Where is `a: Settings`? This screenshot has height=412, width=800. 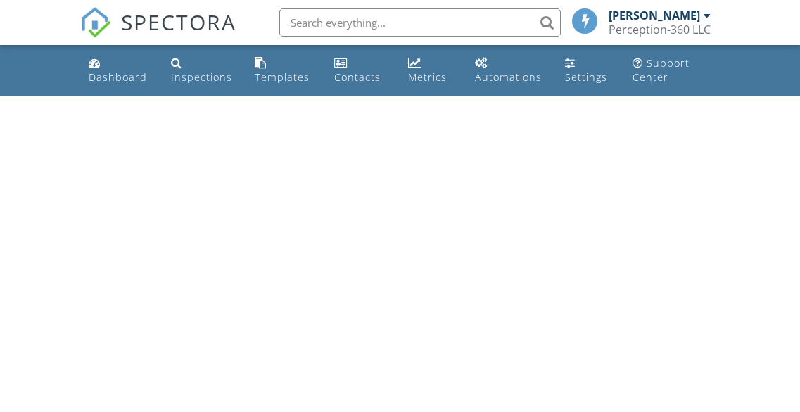 a: Settings is located at coordinates (588, 70).